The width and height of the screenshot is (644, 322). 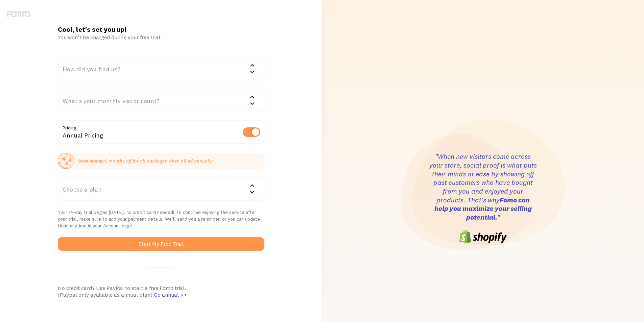 I want to click on strong: Save money:, so click(x=91, y=161).